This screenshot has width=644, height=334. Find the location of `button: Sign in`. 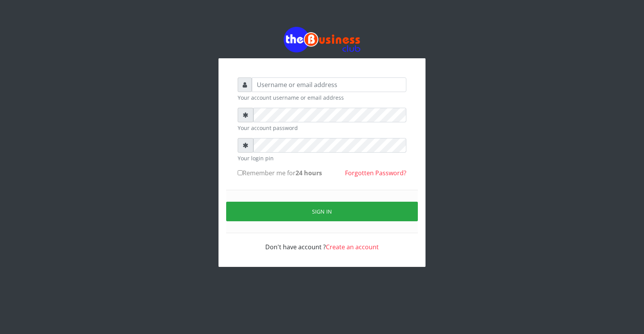

button: Sign in is located at coordinates (322, 212).